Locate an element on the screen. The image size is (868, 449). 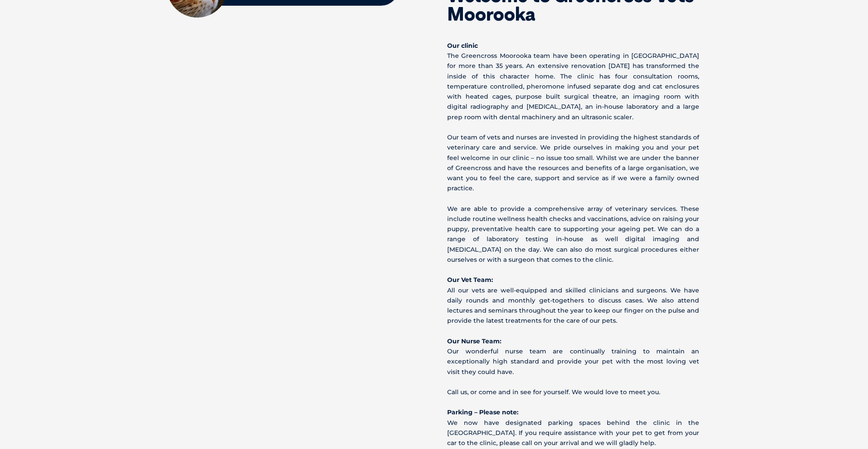
b: Parking – Please note: is located at coordinates (482, 412).